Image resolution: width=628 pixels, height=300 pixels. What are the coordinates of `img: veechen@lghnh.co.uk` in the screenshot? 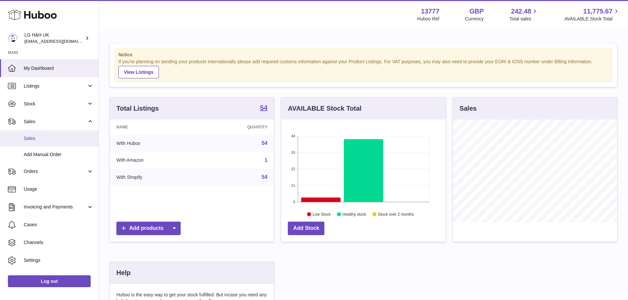 It's located at (13, 38).